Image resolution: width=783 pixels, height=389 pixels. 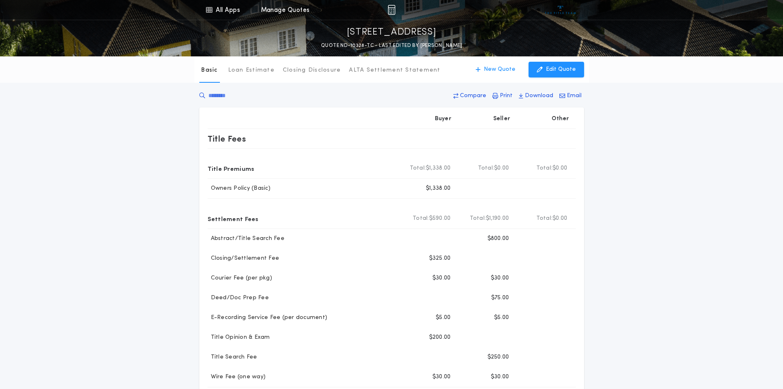 I want to click on p: Closing Disclosure, so click(x=312, y=70).